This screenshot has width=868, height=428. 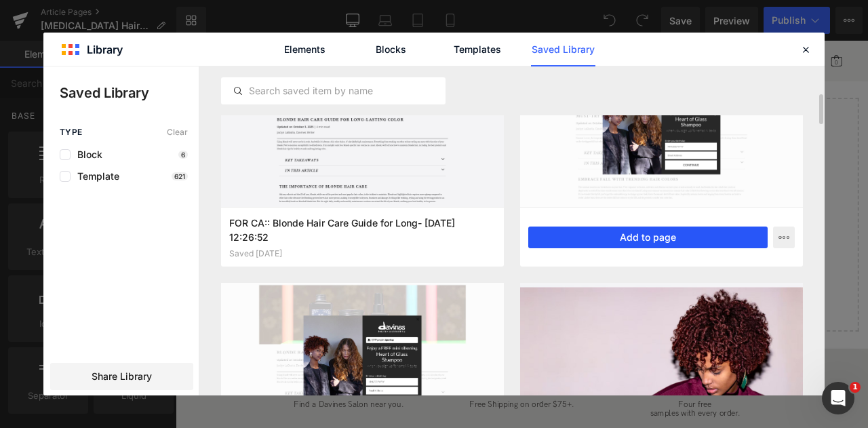 I want to click on span: Block, so click(x=86, y=155).